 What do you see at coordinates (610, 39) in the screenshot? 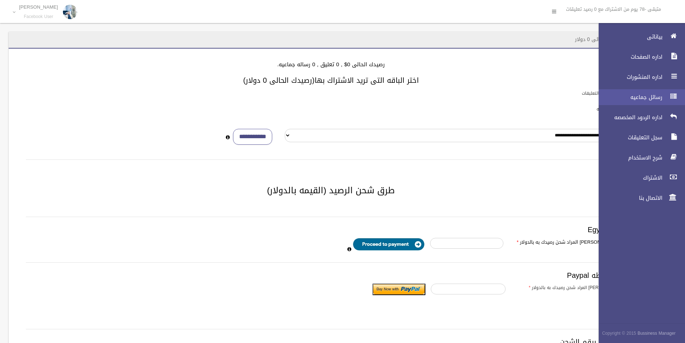
I see `header: الاشتراك - رصيدك الحالى 0 دولار` at bounding box center [610, 39].